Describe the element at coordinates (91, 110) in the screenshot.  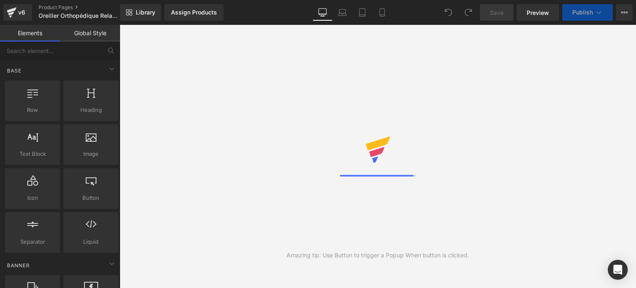
I see `span: Heading` at that location.